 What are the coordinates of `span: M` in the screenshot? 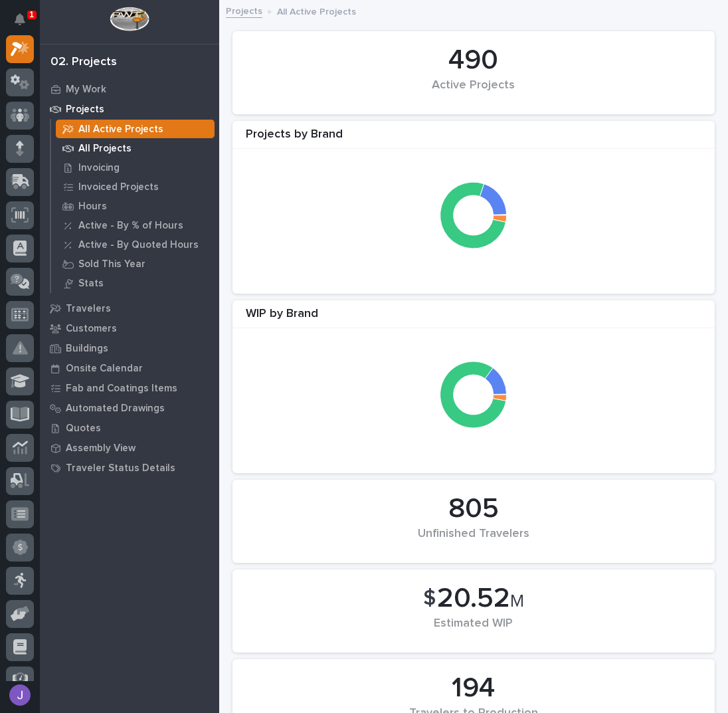 It's located at (517, 601).